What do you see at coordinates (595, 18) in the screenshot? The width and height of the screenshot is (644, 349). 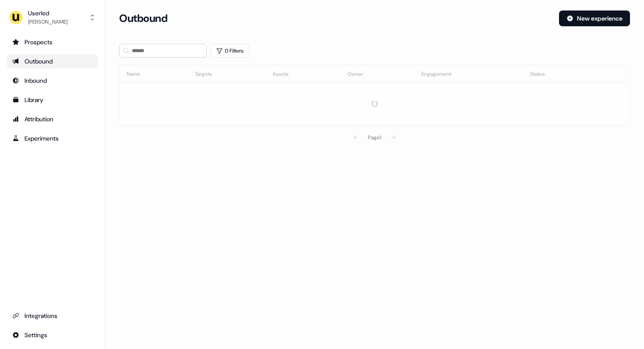 I see `button: New experience` at bounding box center [595, 18].